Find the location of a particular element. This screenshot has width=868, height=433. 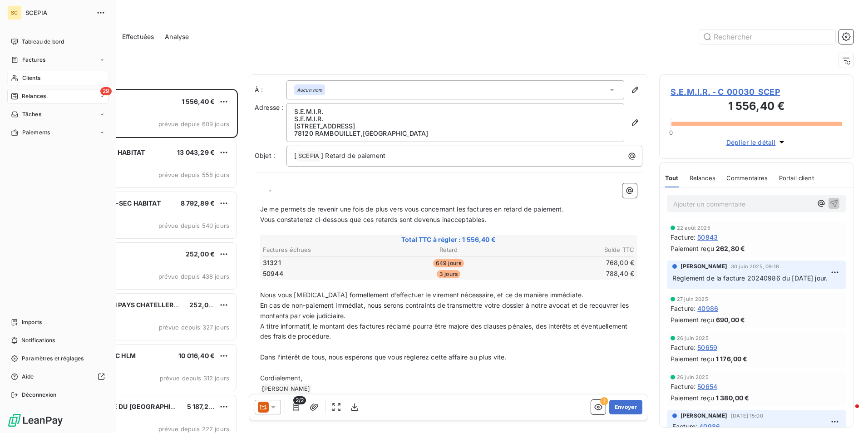

em: Aucun nom is located at coordinates (310, 90).